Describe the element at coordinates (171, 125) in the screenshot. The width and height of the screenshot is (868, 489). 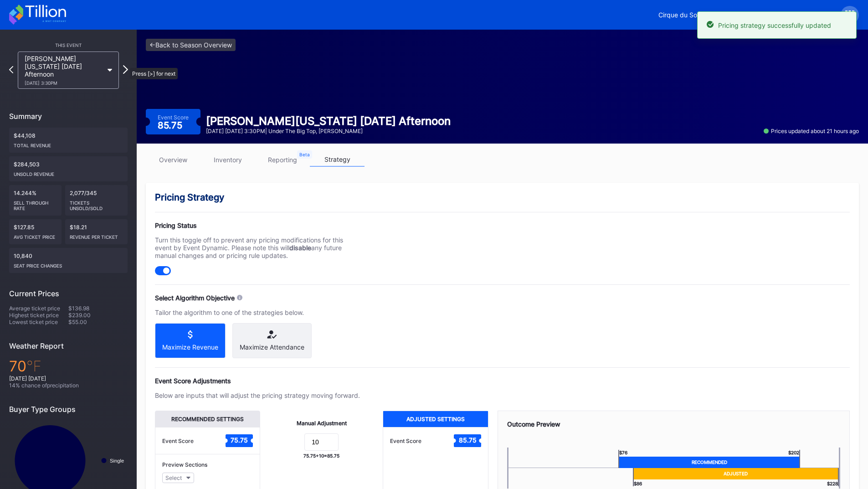
I see `div: 85.75` at that location.